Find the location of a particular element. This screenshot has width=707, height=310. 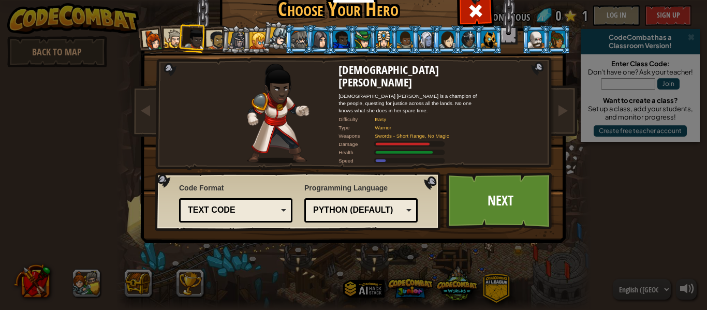

a: Next is located at coordinates (500, 201).